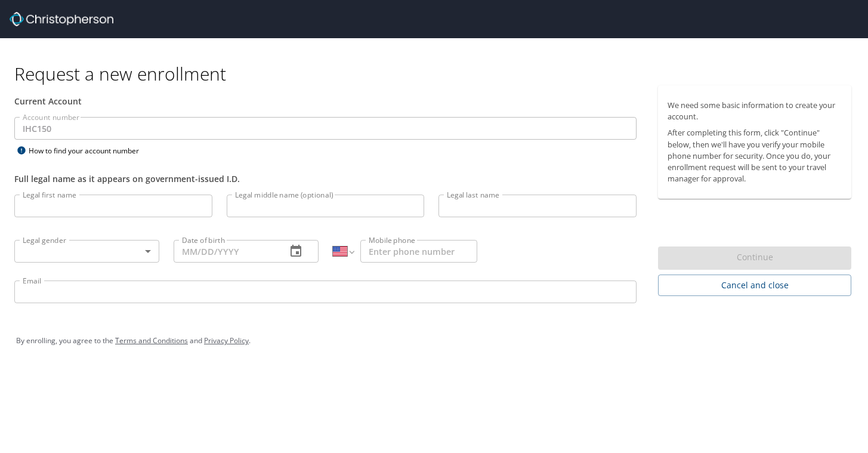 The height and width of the screenshot is (453, 868). I want to click on div: Full legal name as it appears on government-issued I.D., so click(325, 179).